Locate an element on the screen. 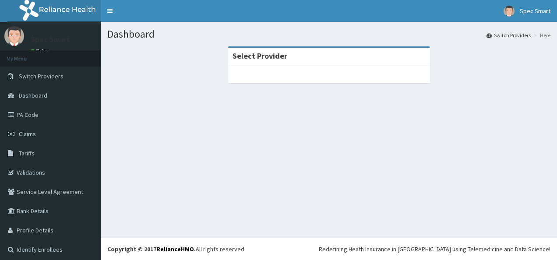 The width and height of the screenshot is (557, 260). span: Spec Smart is located at coordinates (535, 11).